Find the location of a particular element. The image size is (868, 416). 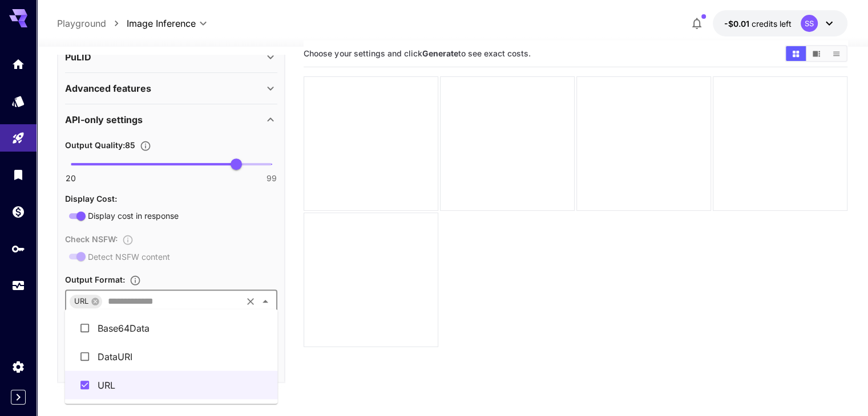

li: Base64Data is located at coordinates (171, 328).